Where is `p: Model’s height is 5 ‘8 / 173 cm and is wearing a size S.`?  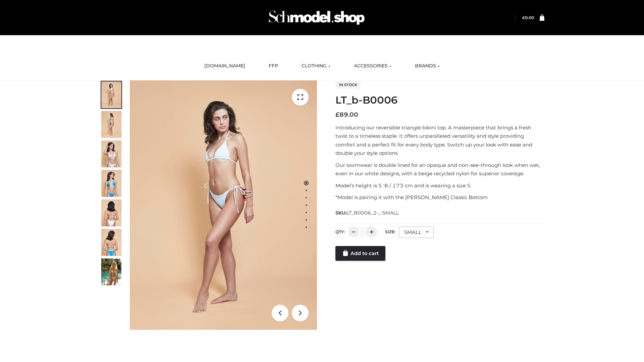
p: Model’s height is 5 ‘8 / 173 cm and is wearing a size S. is located at coordinates (440, 186).